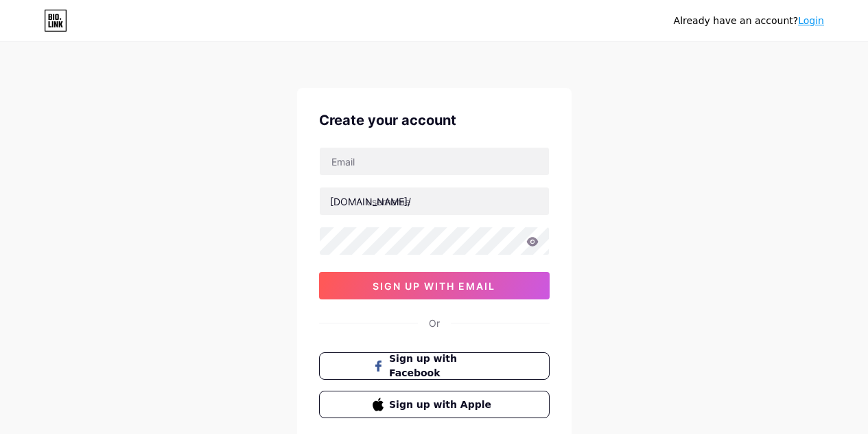  What do you see at coordinates (434, 201) in the screenshot?
I see `input: username` at bounding box center [434, 201].